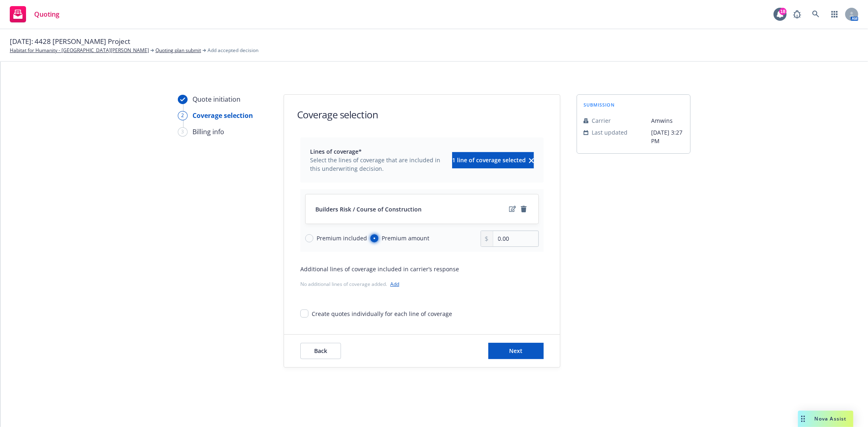  I want to click on div: Quote initiation, so click(216, 99).